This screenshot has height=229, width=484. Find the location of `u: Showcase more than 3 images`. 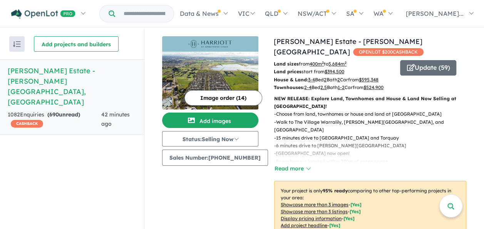

u: Showcase more than 3 images is located at coordinates (315, 204).